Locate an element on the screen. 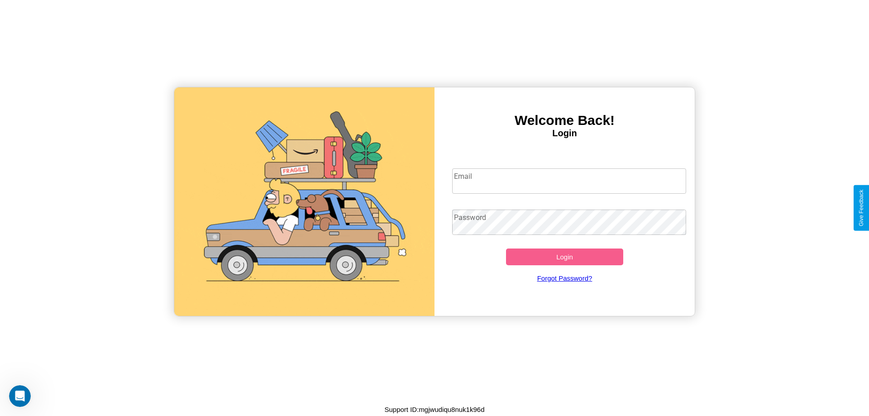 The image size is (869, 416). p: Support ID: mgjwudiqu8nuk1k96d is located at coordinates (435, 409).